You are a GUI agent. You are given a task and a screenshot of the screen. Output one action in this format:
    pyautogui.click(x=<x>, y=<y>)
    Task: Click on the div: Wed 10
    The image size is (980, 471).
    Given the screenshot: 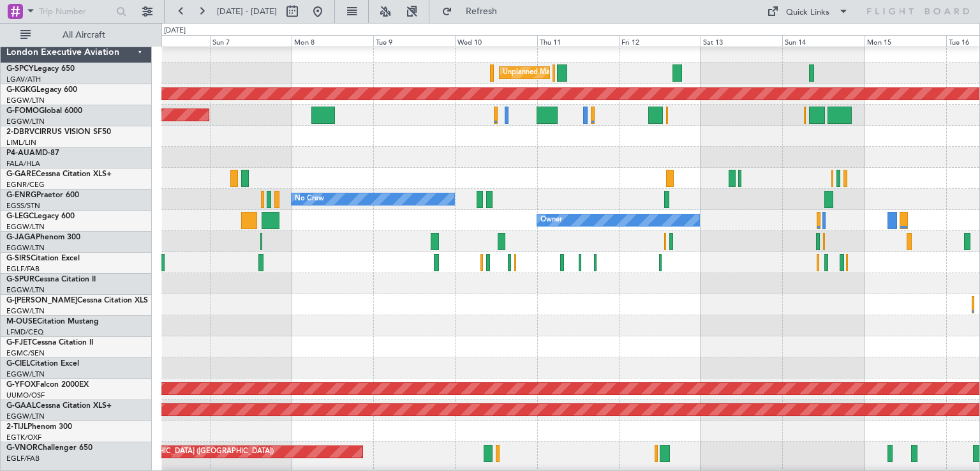 What is the action you would take?
    pyautogui.click(x=496, y=41)
    